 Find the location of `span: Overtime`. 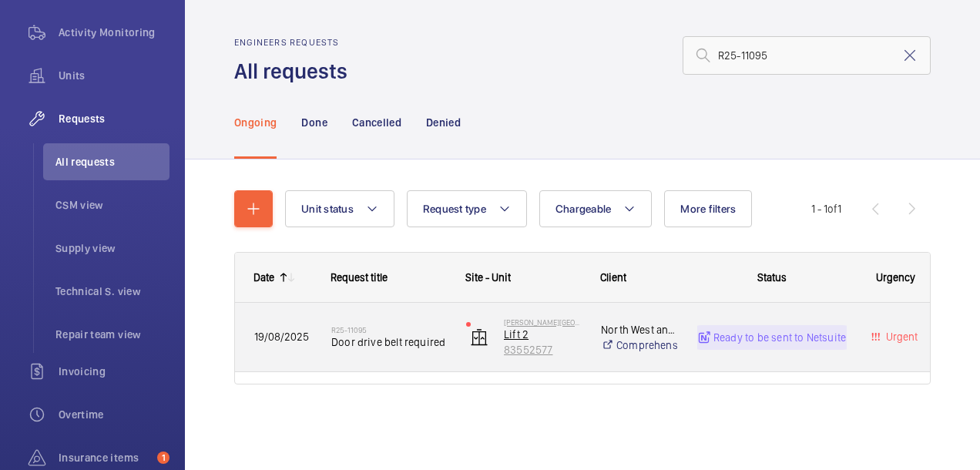

span: Overtime is located at coordinates (114, 415).